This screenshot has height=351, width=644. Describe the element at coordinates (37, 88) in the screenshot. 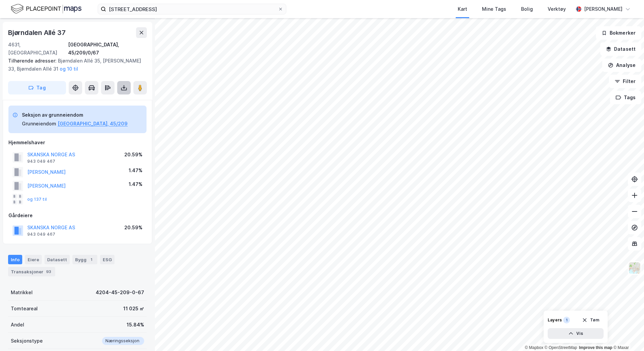

I see `button: Tag` at that location.